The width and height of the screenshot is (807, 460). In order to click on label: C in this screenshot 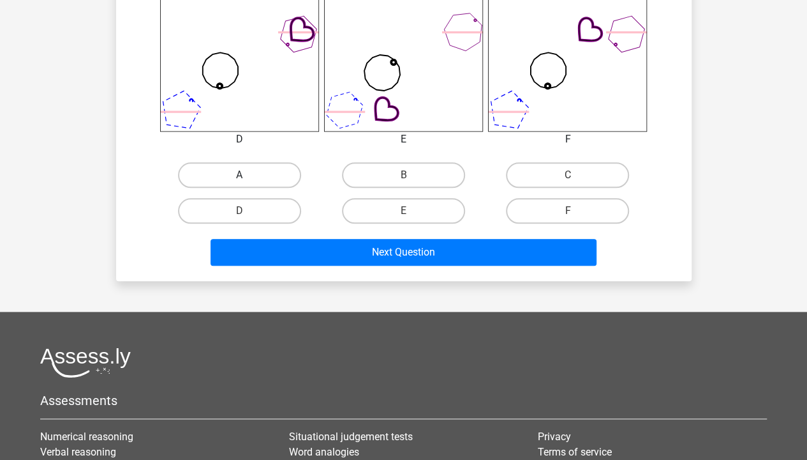, I will do `click(567, 175)`.